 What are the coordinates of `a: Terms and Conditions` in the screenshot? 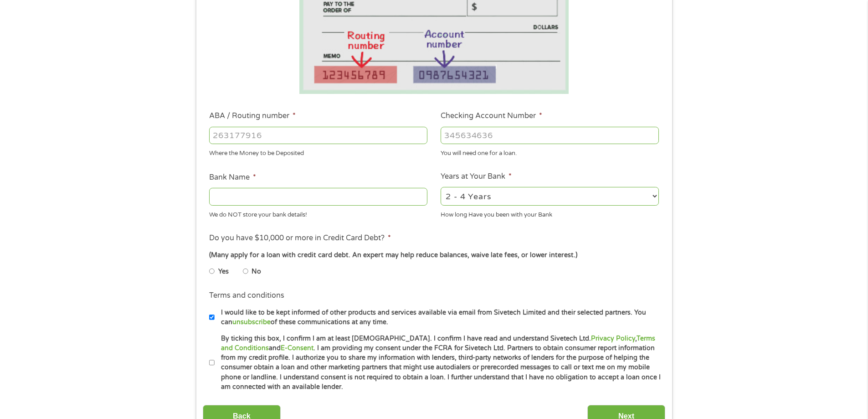 It's located at (438, 344).